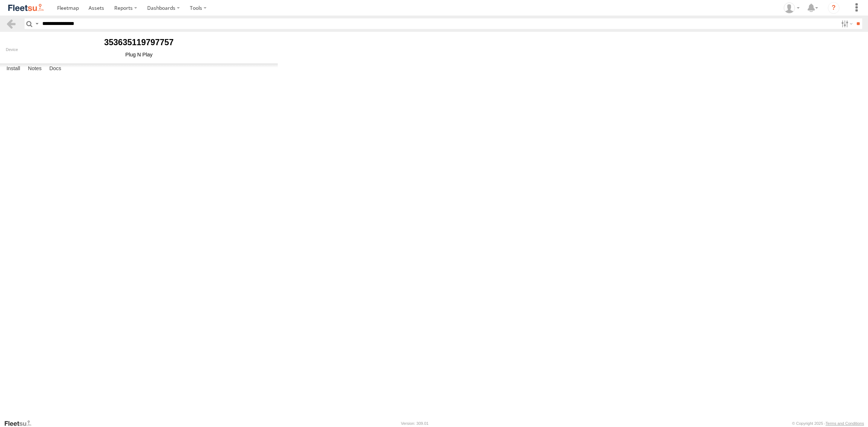  What do you see at coordinates (55, 69) in the screenshot?
I see `label: Docs` at bounding box center [55, 69].